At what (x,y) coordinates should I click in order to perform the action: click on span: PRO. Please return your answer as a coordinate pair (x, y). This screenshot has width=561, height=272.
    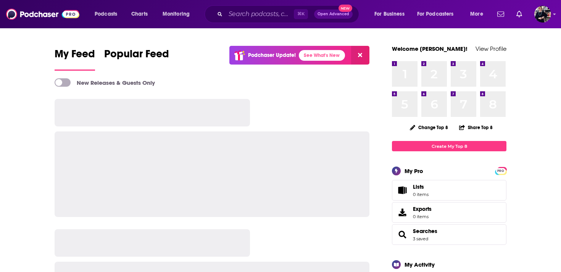
    Looking at the image, I should click on (501, 171).